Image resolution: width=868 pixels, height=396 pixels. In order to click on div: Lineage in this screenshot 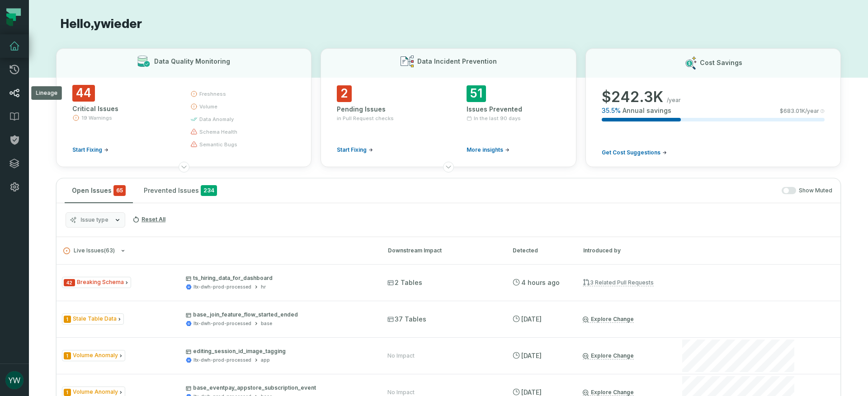, I will do `click(47, 93)`.